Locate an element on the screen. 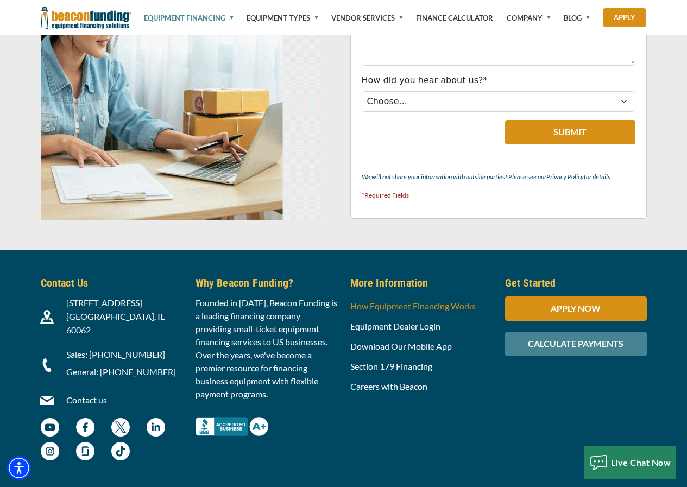  img: Beacon Funding Glassdoor is located at coordinates (85, 452).